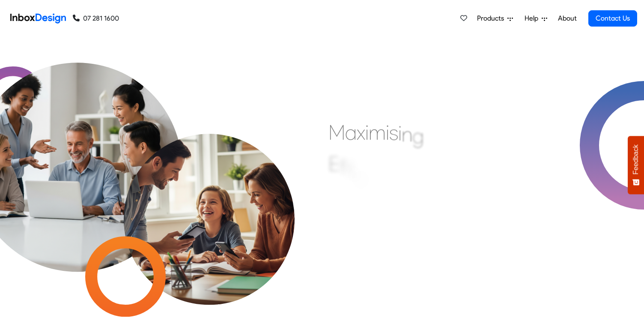  I want to click on a: 07 281 1600, so click(96, 19).